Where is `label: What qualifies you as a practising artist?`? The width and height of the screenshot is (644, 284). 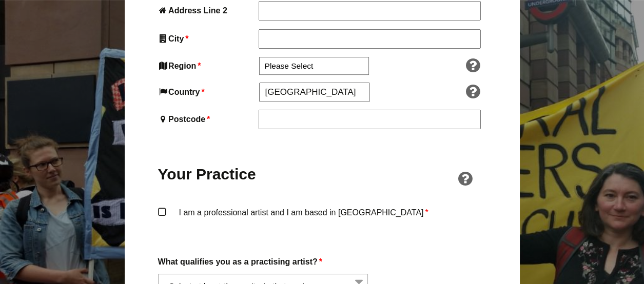
label: What qualifies you as a practising artist? is located at coordinates (322, 262).